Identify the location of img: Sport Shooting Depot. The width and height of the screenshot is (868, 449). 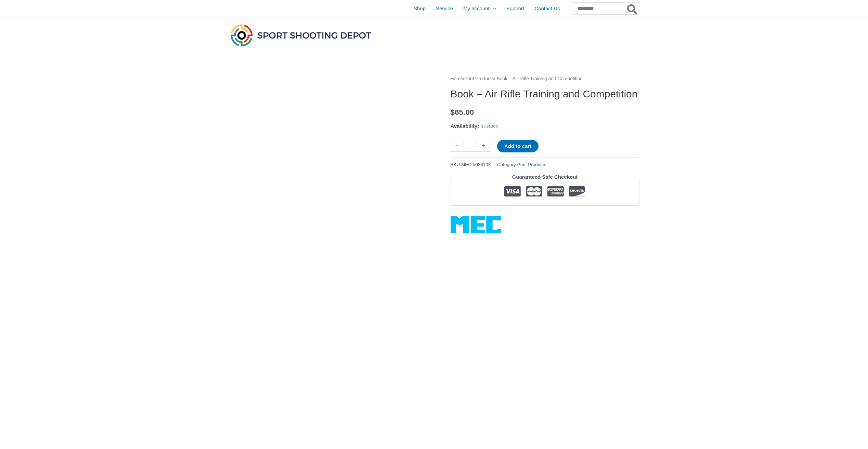
(301, 35).